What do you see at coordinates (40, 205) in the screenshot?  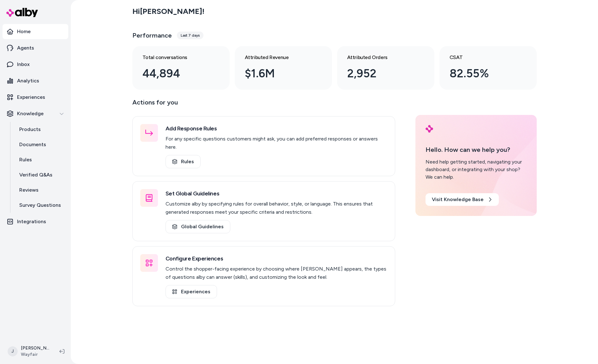 I see `p: Survey Questions` at bounding box center [40, 205].